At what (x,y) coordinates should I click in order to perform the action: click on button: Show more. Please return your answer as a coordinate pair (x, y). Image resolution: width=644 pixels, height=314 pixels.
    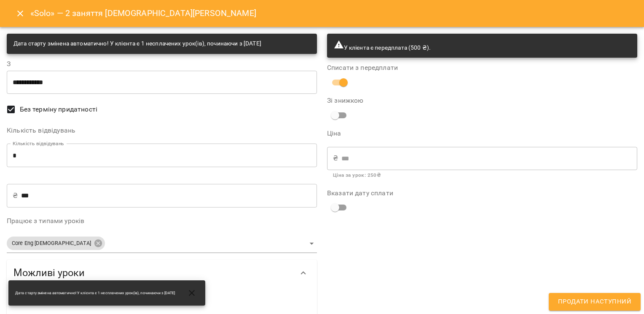
    Looking at the image, I should click on (303, 274).